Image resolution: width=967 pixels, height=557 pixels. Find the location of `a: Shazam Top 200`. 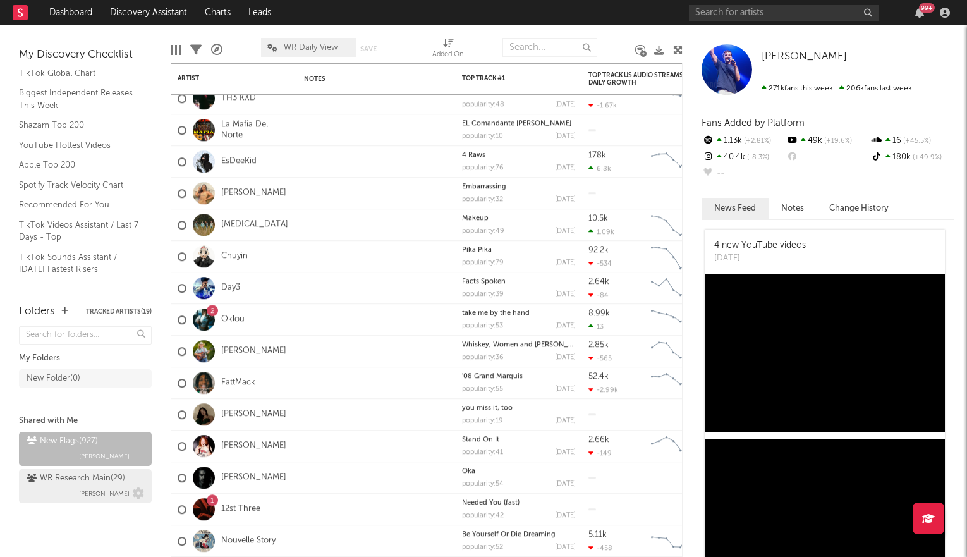

a: Shazam Top 200 is located at coordinates (79, 125).